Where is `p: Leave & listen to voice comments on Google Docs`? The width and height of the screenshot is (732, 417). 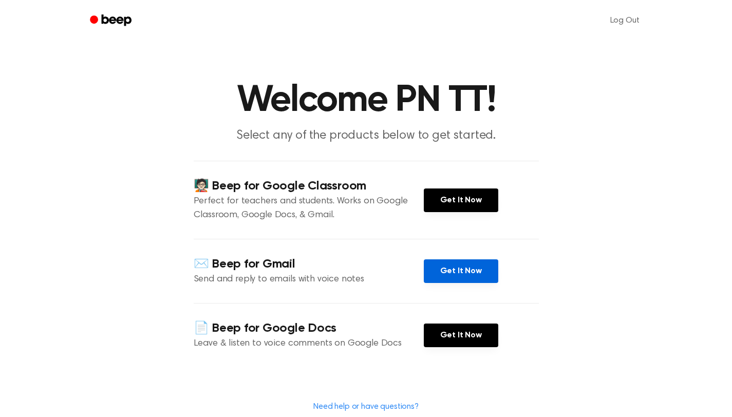
p: Leave & listen to voice comments on Google Docs is located at coordinates (309, 343).